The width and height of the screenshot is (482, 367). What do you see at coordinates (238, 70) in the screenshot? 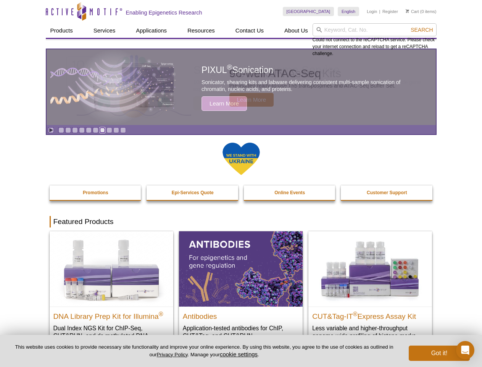
I see `span: PIXUL Sonication` at bounding box center [238, 70].